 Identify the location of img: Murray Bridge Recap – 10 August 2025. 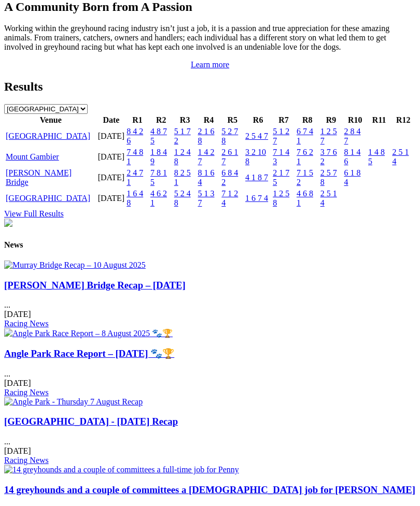
(75, 265).